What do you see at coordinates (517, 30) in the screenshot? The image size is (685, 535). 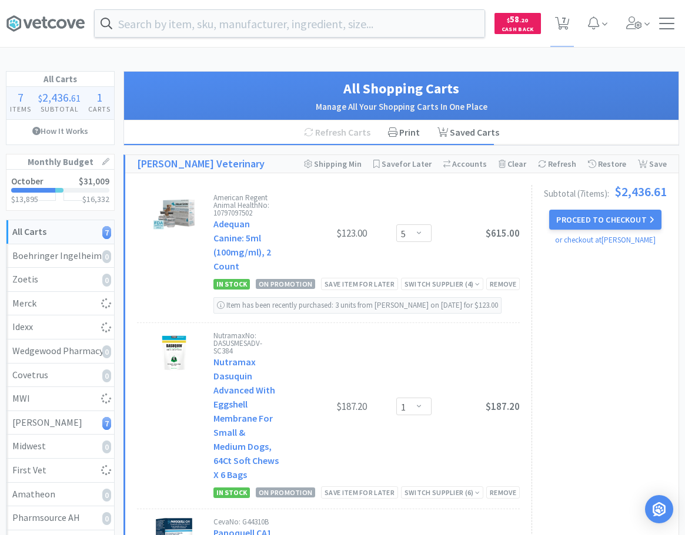 I see `span: Cash Back` at bounding box center [517, 30].